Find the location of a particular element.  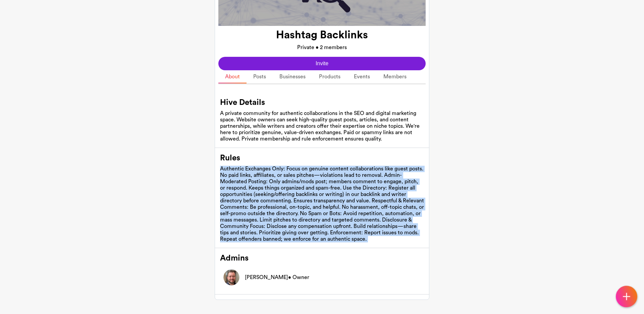

h2: Hive Details is located at coordinates (322, 103).